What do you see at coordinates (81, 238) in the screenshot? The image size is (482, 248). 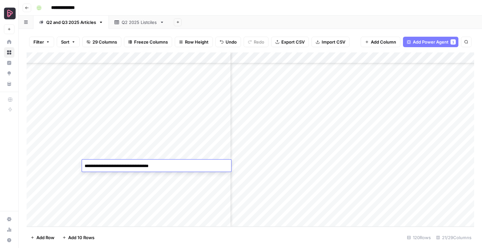 I see `span: Add 10 Rows` at bounding box center [81, 238].